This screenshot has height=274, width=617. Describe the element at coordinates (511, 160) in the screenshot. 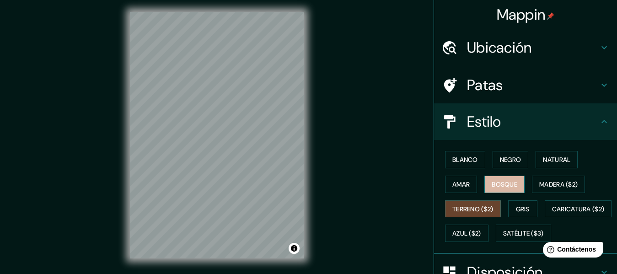

I see `font: Negro` at that location.